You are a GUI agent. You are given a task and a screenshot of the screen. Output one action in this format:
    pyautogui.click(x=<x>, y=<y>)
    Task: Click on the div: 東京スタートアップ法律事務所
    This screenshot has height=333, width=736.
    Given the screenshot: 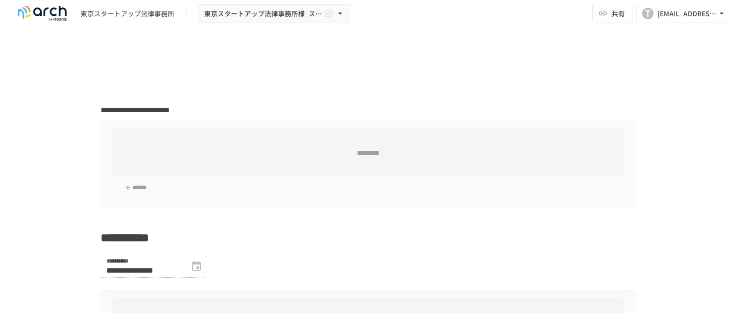 What is the action you would take?
    pyautogui.click(x=127, y=13)
    